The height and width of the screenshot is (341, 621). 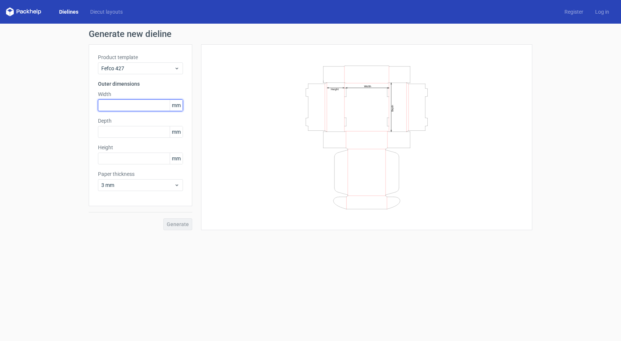 What do you see at coordinates (107, 12) in the screenshot?
I see `a: Diecut layouts` at bounding box center [107, 12].